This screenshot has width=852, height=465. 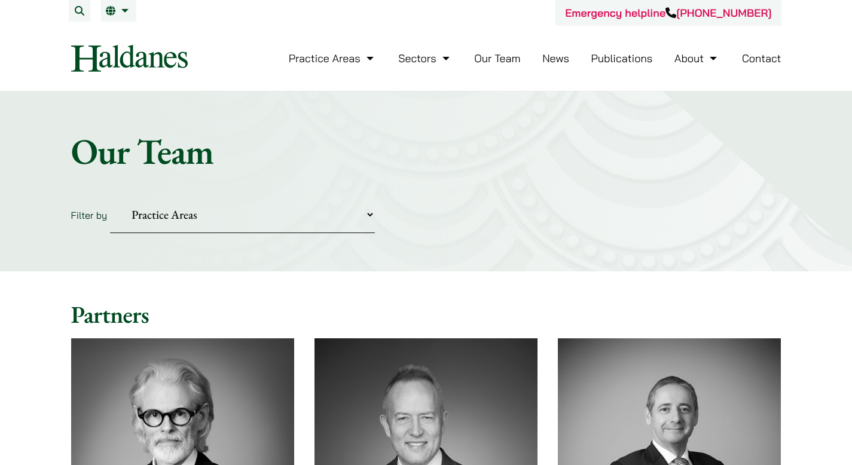 I want to click on a: News, so click(x=555, y=58).